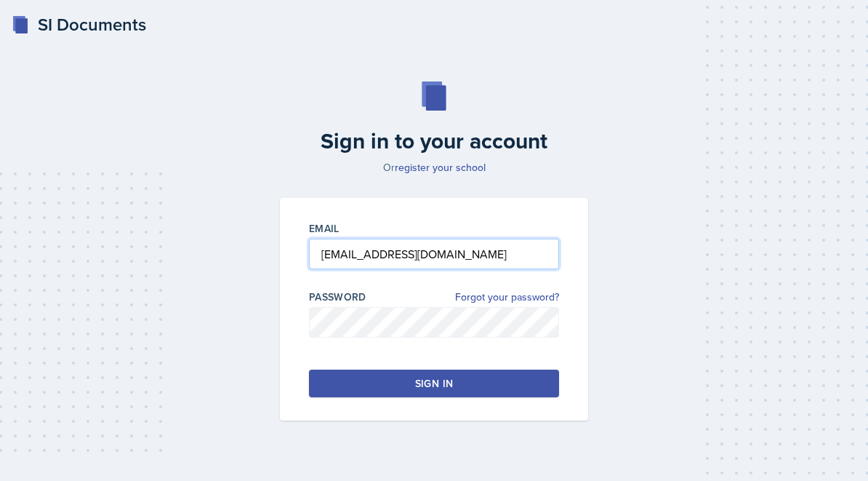 The width and height of the screenshot is (868, 481). I want to click on h2: Sign in to your account, so click(434, 141).